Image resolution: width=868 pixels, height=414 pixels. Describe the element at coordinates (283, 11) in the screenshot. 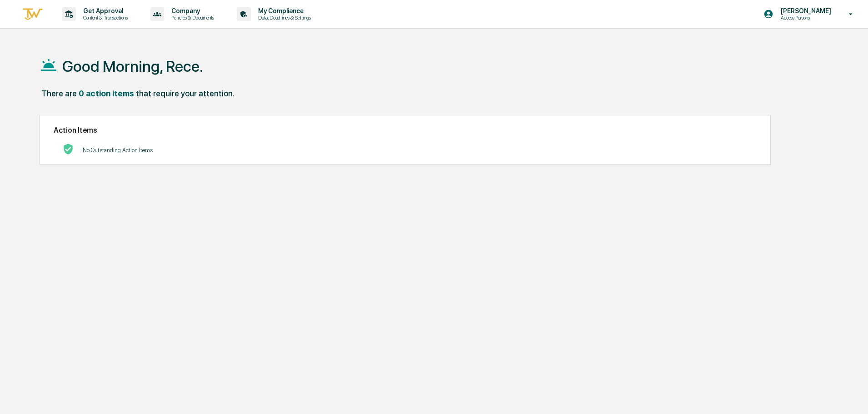

I see `p: My Compliance` at that location.